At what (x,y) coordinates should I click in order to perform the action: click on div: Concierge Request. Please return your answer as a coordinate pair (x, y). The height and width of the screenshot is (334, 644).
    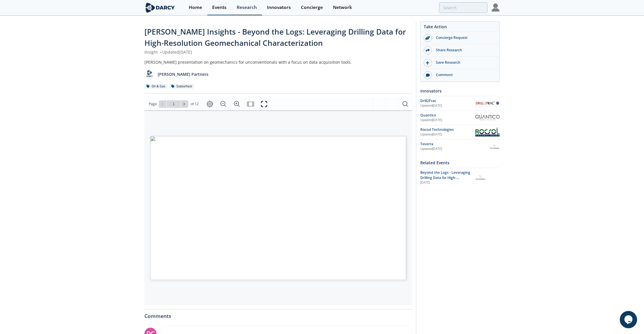
    Looking at the image, I should click on (464, 38).